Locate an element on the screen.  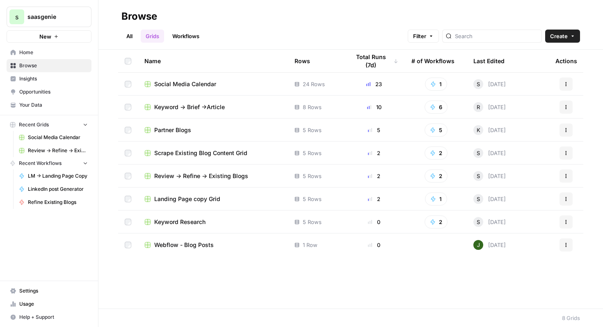
button: Recent Grids is located at coordinates (49, 125).